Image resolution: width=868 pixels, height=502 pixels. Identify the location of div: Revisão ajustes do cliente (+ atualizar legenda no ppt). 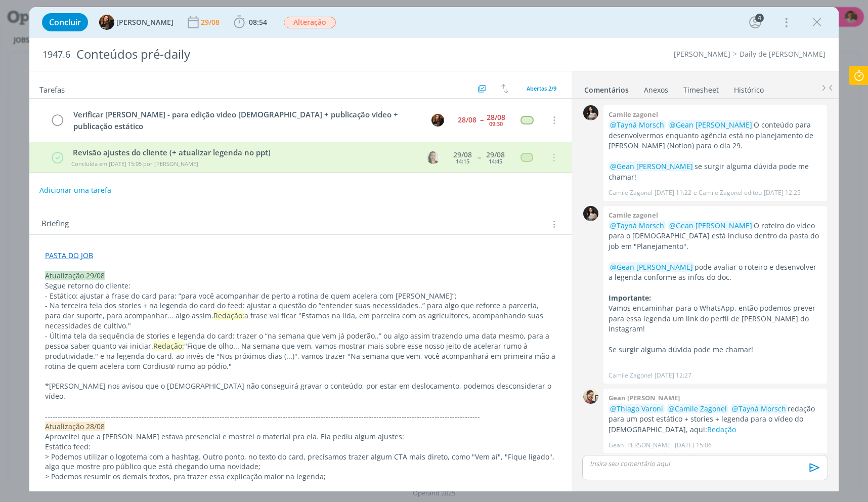
(243, 152).